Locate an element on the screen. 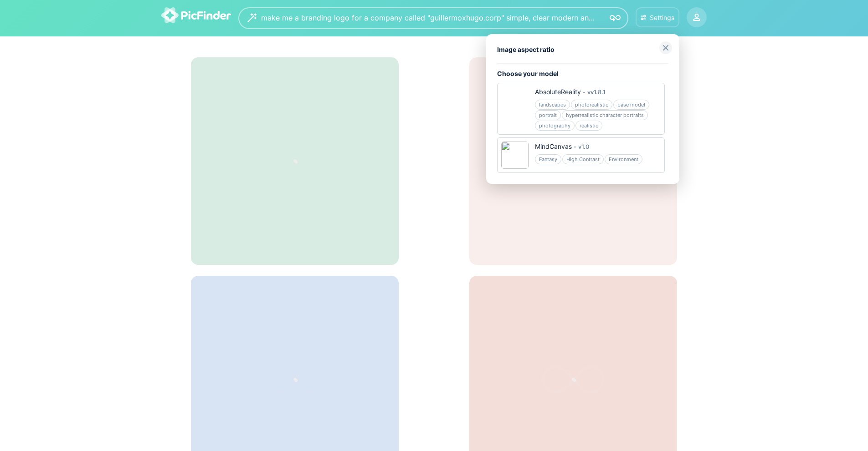 The height and width of the screenshot is (451, 868). div: landscapes is located at coordinates (552, 105).